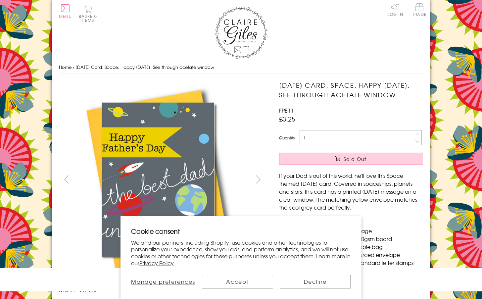 The width and height of the screenshot is (482, 299). I want to click on button: Manage preferences, so click(163, 282).